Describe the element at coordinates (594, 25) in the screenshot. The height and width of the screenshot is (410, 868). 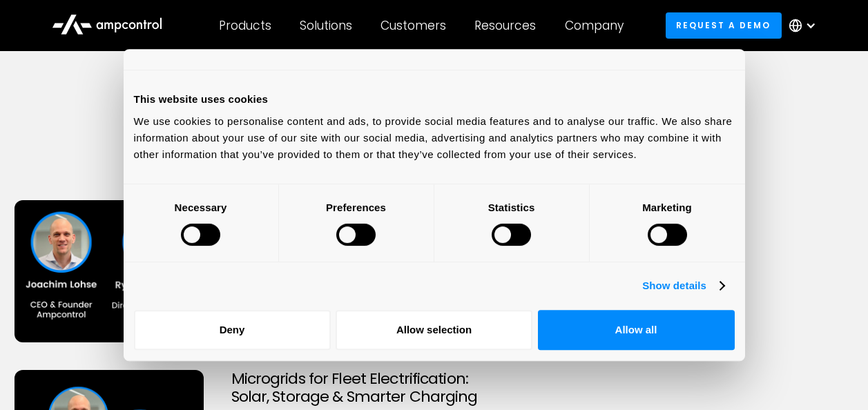
I see `div: Company` at that location.